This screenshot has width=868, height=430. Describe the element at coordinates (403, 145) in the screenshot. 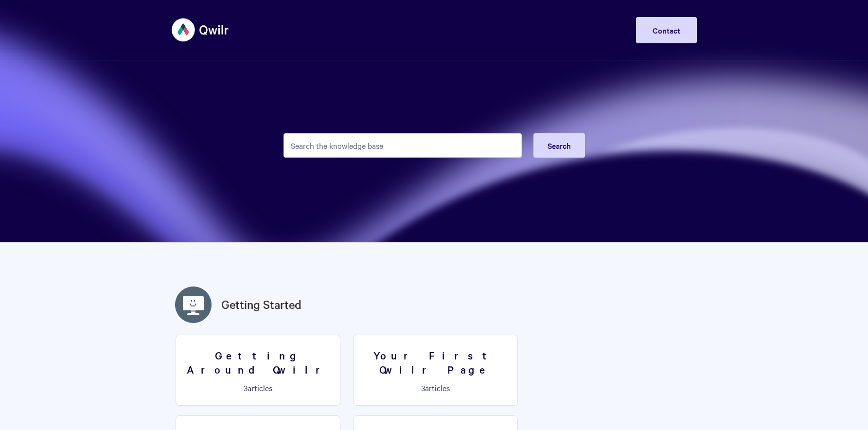

I see `input: Search the knowledge base` at that location.